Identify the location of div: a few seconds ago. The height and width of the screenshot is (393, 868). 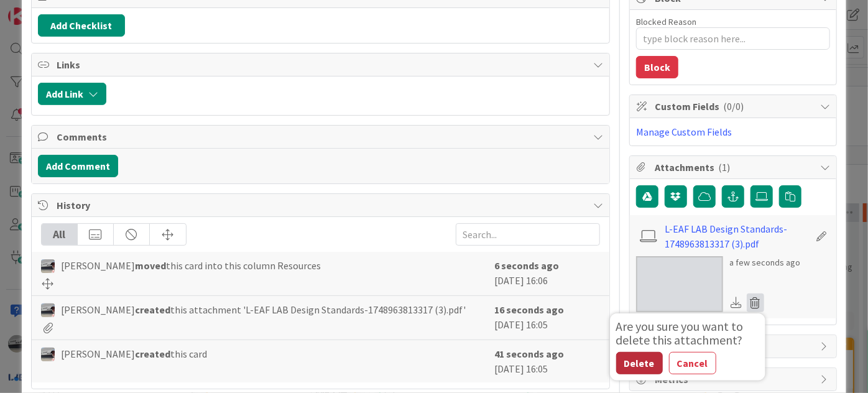
(765, 262).